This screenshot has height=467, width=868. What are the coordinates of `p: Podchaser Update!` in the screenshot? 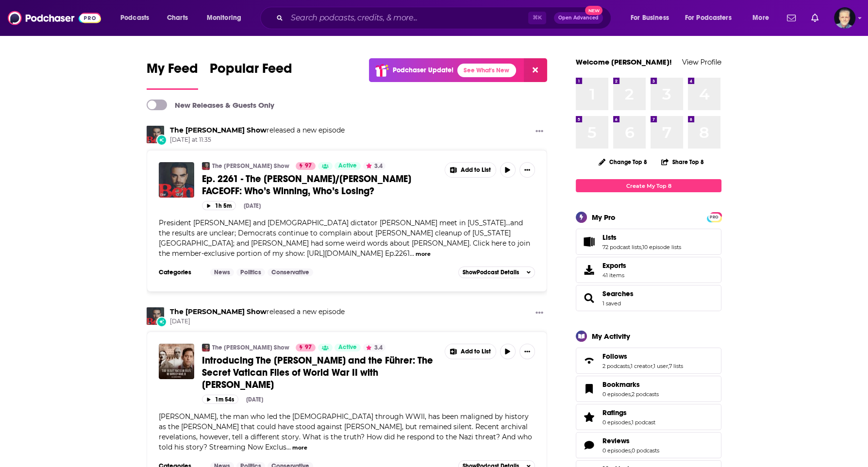 It's located at (423, 69).